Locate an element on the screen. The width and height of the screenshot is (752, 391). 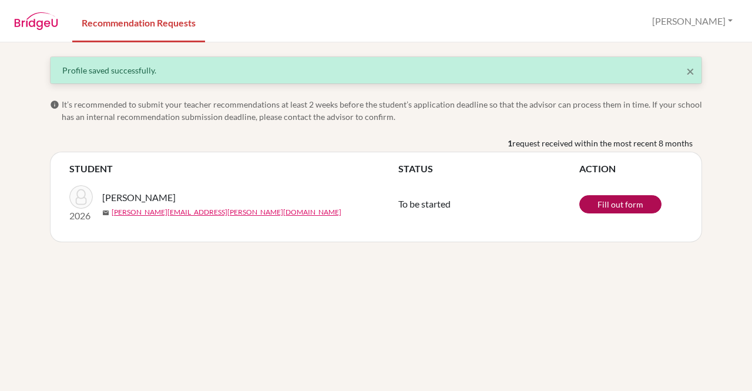
th: ACTION is located at coordinates (631, 169).